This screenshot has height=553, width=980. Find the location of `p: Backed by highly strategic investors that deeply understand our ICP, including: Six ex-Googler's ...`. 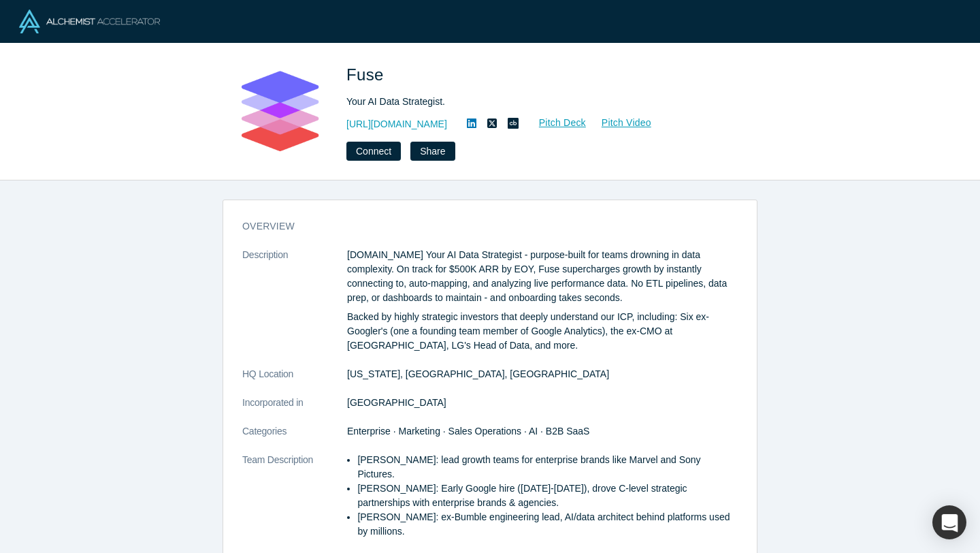

p: Backed by highly strategic investors that deeply understand our ICP, including: Six ex-Googler's ... is located at coordinates (542, 331).